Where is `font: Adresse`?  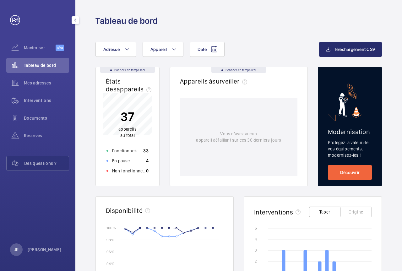 font: Adresse is located at coordinates (112, 49).